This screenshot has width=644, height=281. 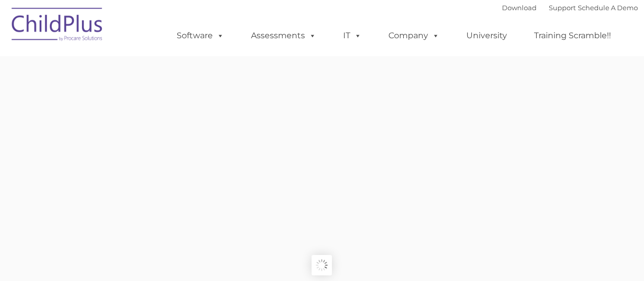 What do you see at coordinates (572, 36) in the screenshot?
I see `a: Training Scramble!!` at bounding box center [572, 36].